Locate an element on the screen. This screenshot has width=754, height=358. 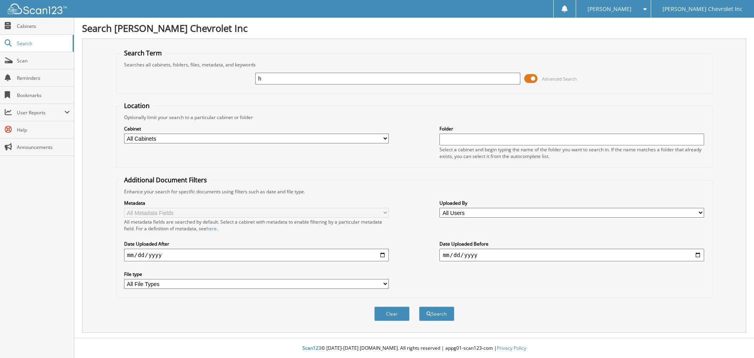
label: Uploaded By is located at coordinates (572, 203).